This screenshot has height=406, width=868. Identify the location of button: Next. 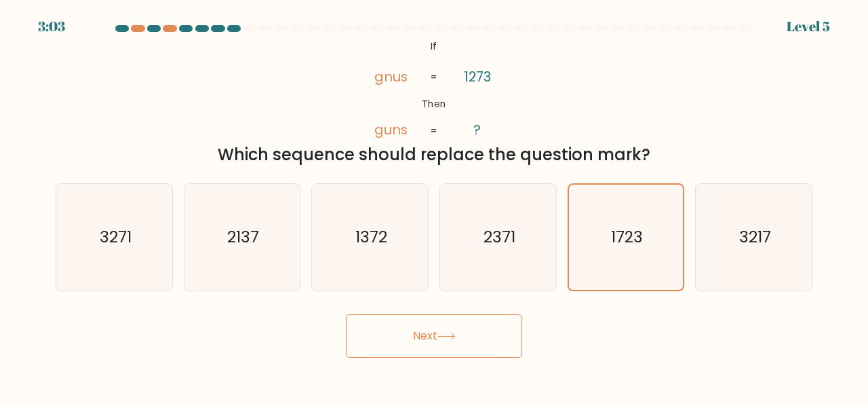
(434, 336).